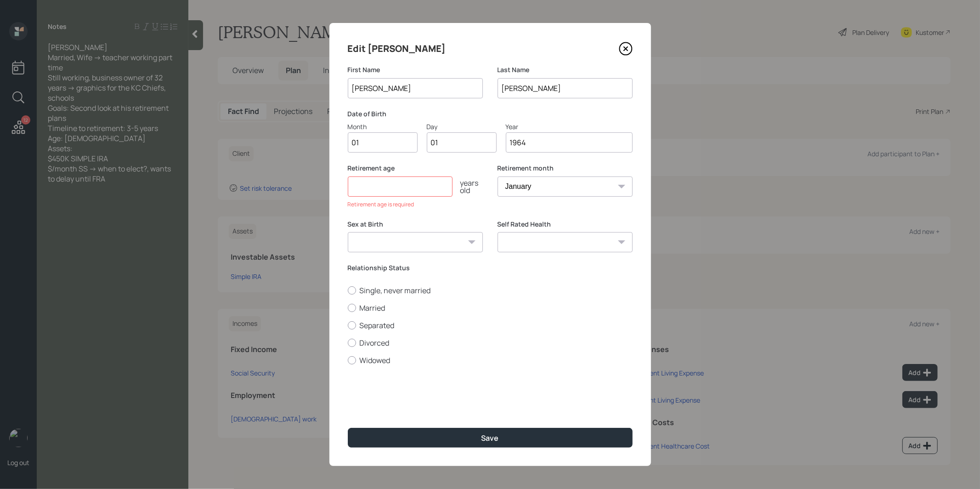  I want to click on button: Save, so click(490, 437).